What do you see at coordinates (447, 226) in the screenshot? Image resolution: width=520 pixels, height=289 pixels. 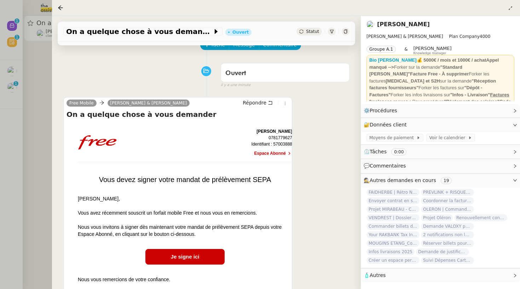 I see `span: Demande VALOXY pour Pennylane - Montants importants sans justificatifs` at bounding box center [447, 226].